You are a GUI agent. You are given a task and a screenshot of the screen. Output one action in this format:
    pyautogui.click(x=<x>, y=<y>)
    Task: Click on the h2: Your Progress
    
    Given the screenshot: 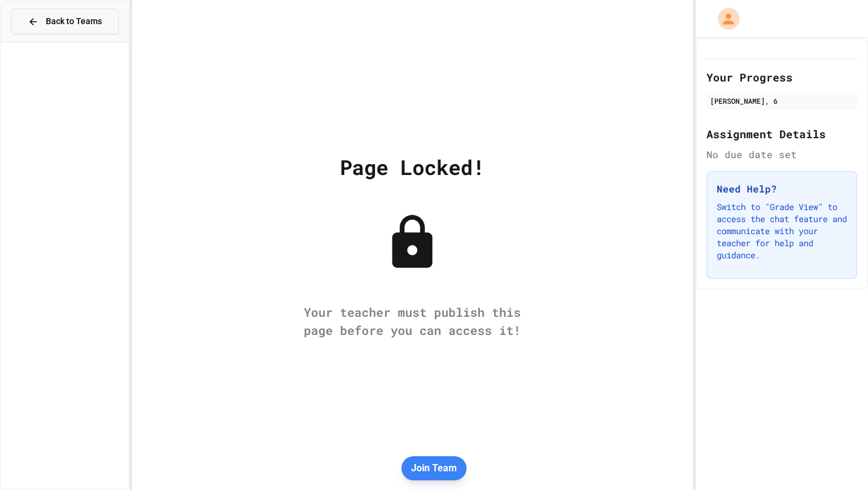 What is the action you would take?
    pyautogui.click(x=782, y=77)
    